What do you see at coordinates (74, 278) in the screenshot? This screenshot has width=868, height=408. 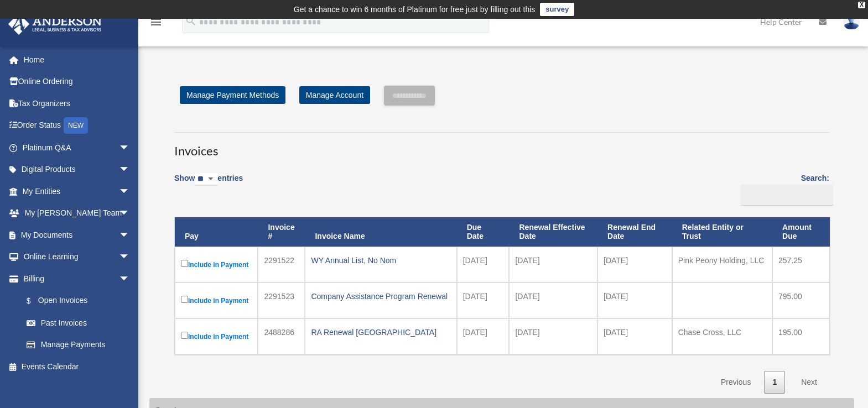 I see `a: Billingarrow_drop_down` at bounding box center [74, 278].